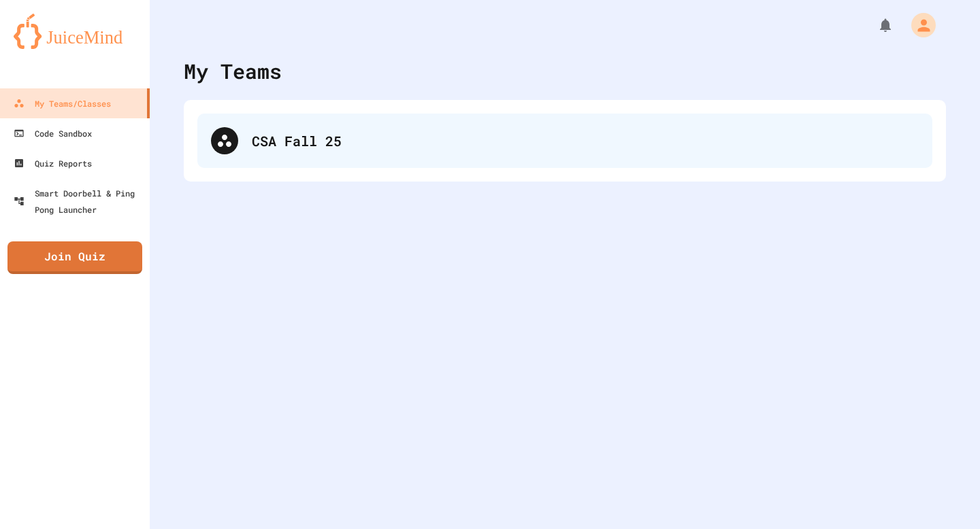  What do you see at coordinates (75, 31) in the screenshot?
I see `img: logo-orange.svg` at bounding box center [75, 31].